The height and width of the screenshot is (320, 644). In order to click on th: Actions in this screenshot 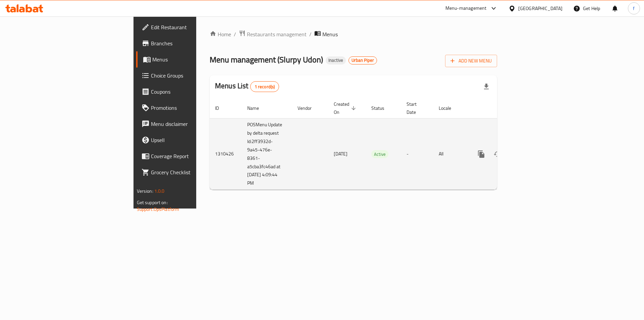, I will do `click(505, 108)`.